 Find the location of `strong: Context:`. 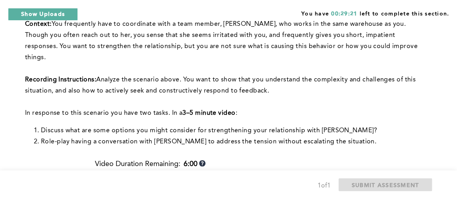

strong: Context: is located at coordinates (38, 24).